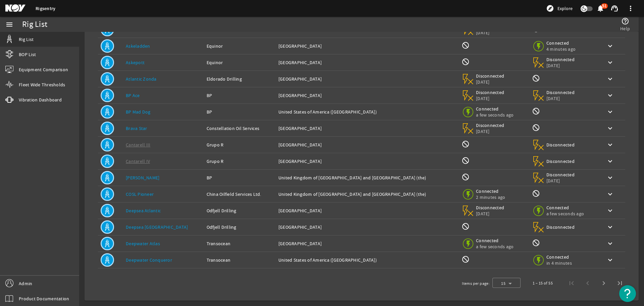 Image resolution: width=644 pixels, height=306 pixels. Describe the element at coordinates (141, 79) in the screenshot. I see `a: Atlantic Zonda` at that location.